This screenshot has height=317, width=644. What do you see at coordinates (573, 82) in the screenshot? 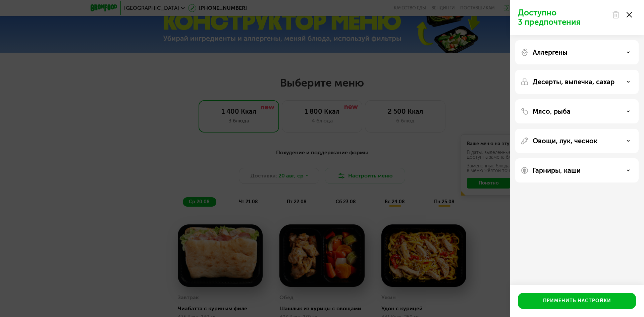
I see `p: Десерты, выпечка, сахар` at bounding box center [573, 82].